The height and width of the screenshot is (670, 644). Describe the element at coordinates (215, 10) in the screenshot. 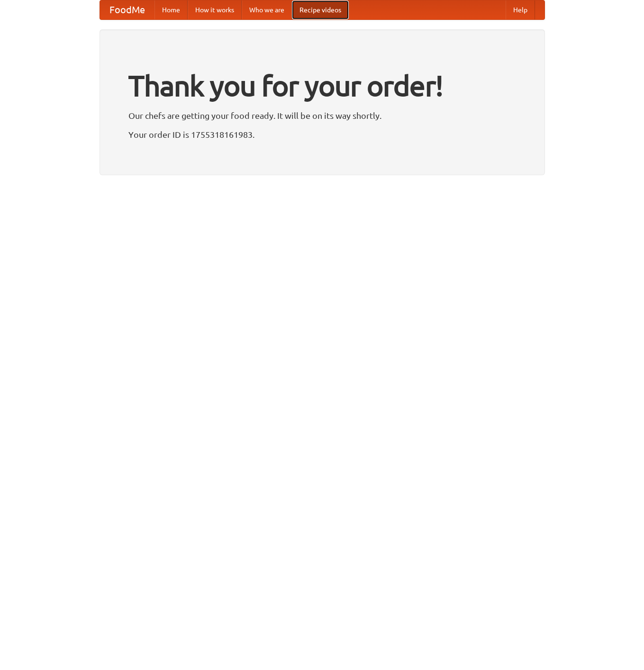

I see `a: How it works` at that location.